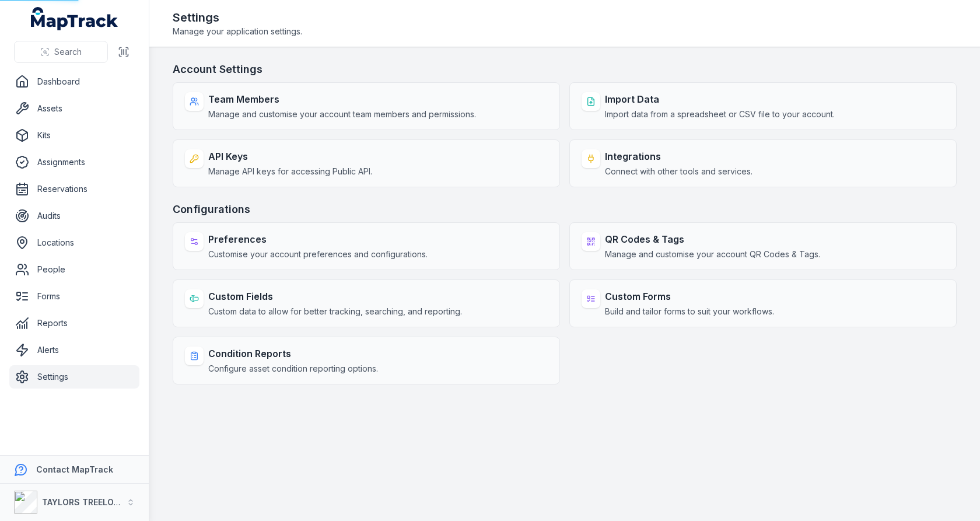 The height and width of the screenshot is (521, 980). I want to click on a: PreferencesCustomise your account preferences and configurations., so click(367, 246).